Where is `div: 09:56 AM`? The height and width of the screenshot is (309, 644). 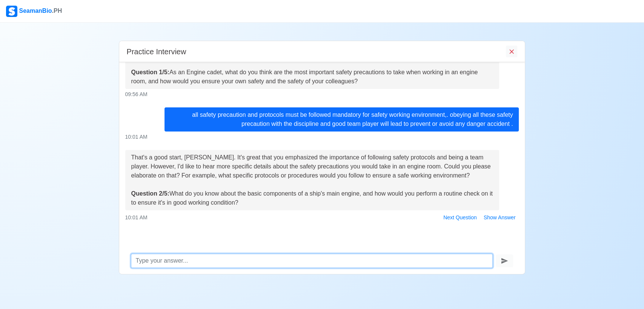 div: 09:56 AM is located at coordinates (323, 94).